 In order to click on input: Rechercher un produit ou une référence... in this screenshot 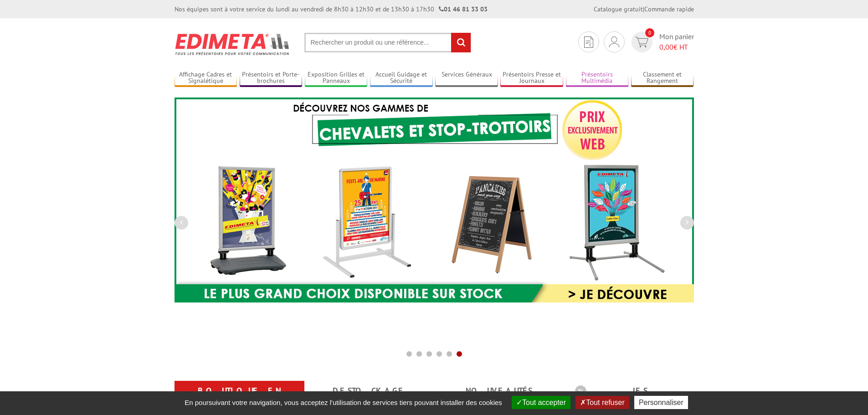, I will do `click(388, 42)`.